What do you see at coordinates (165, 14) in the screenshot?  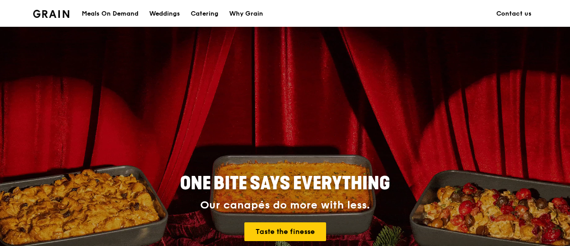 I see `a: Weddings` at bounding box center [165, 14].